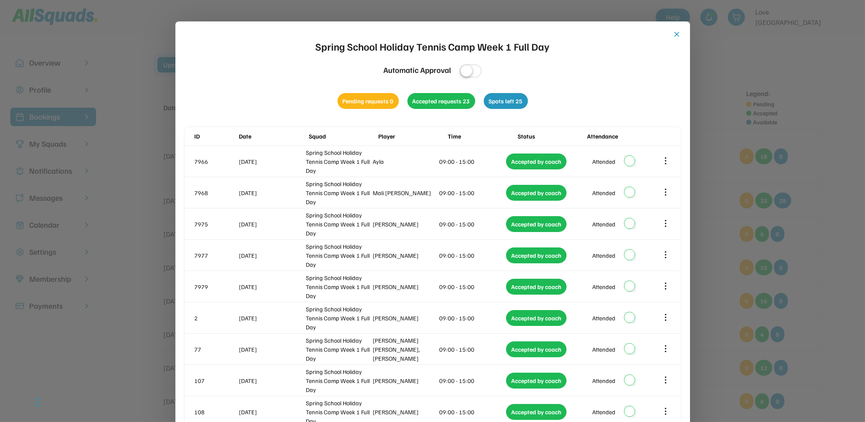 The height and width of the screenshot is (422, 865). Describe the element at coordinates (216, 136) in the screenshot. I see `div: ID` at that location.